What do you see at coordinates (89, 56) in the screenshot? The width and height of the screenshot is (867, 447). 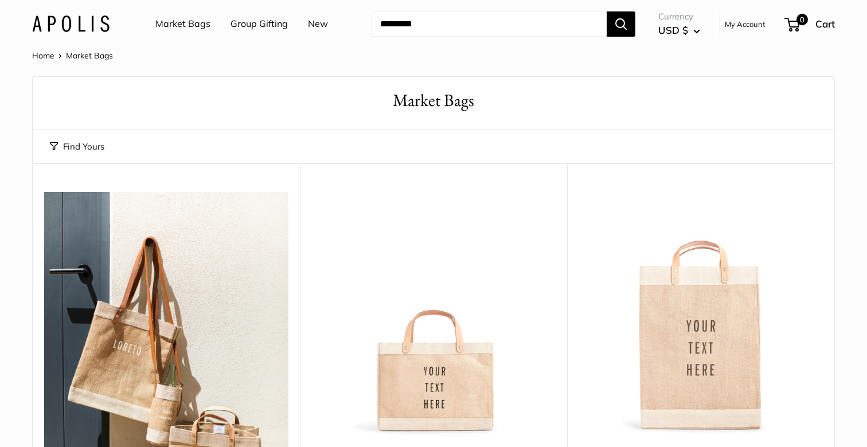 I see `span: Market Bags` at bounding box center [89, 56].